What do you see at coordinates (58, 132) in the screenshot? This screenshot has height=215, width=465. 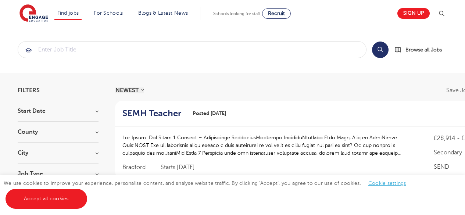 I see `h3: County` at bounding box center [58, 132].